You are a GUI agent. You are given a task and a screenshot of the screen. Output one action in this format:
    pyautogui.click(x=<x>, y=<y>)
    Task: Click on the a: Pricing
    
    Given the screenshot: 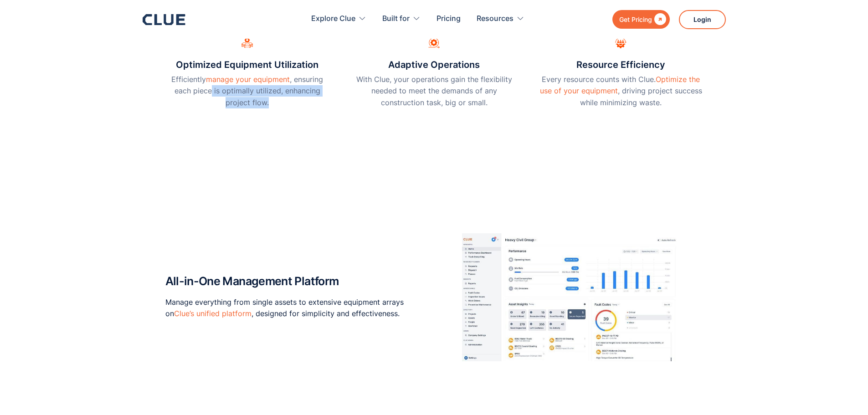 What is the action you would take?
    pyautogui.click(x=448, y=19)
    